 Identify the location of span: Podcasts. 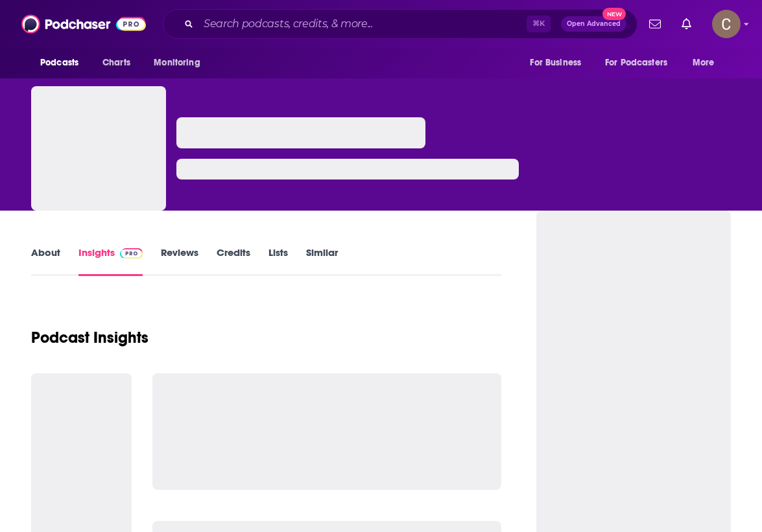
(59, 63).